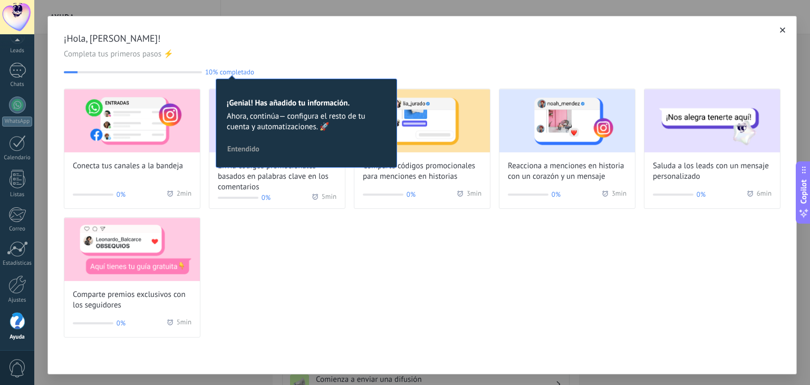  Describe the element at coordinates (764, 195) in the screenshot. I see `span: 6 min` at that location.